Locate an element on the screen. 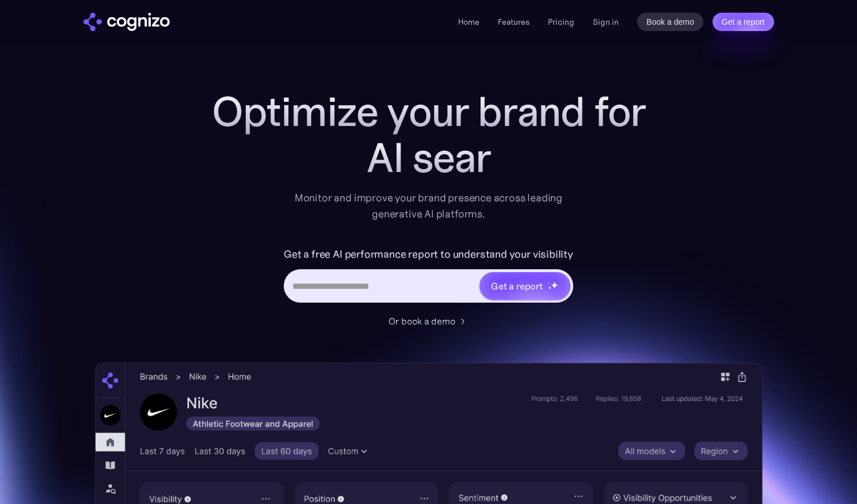  a: Sign in is located at coordinates (605, 22).